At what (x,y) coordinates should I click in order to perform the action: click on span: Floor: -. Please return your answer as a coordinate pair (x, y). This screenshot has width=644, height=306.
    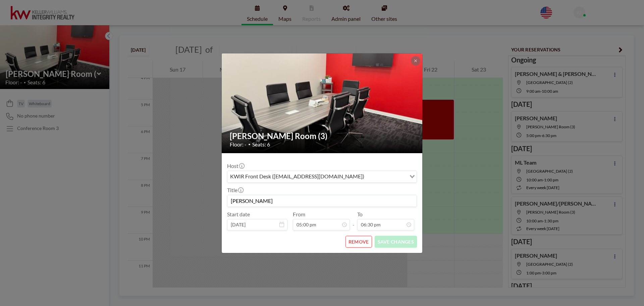
    Looking at the image, I should click on (238, 145).